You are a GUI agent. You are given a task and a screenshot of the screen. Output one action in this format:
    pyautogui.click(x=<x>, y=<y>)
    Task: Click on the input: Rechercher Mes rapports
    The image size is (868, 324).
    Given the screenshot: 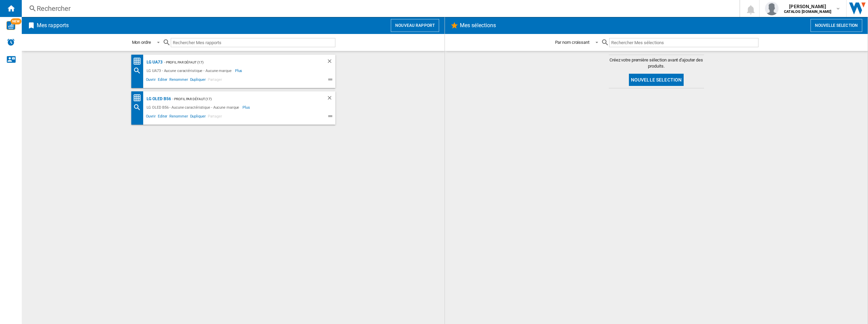 What is the action you would take?
    pyautogui.click(x=253, y=42)
    